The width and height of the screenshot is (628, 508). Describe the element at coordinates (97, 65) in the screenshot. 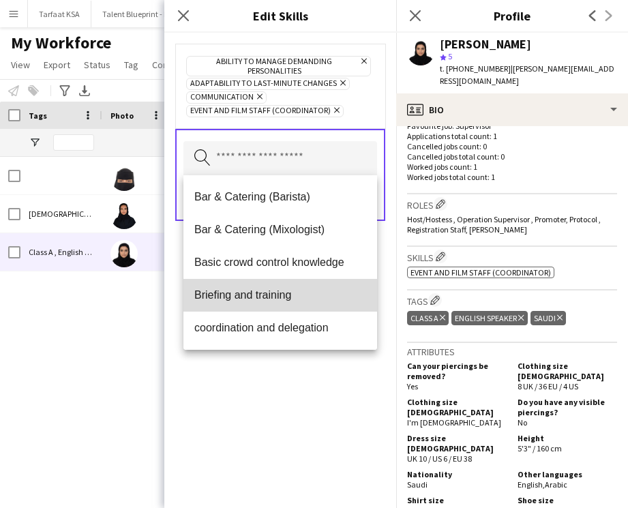

I see `a: Status` at that location.